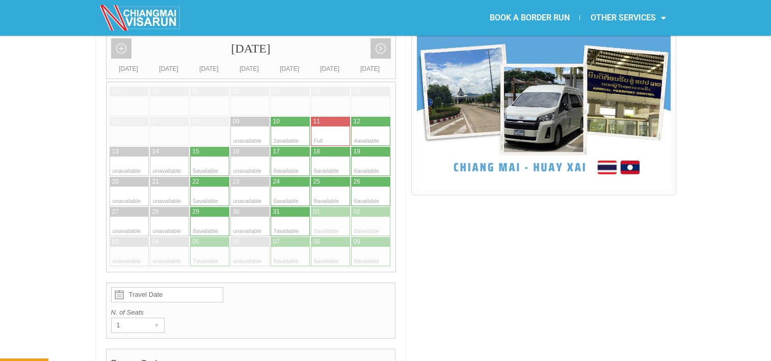 The image size is (771, 361). What do you see at coordinates (276, 151) in the screenshot?
I see `div: 17` at bounding box center [276, 151].